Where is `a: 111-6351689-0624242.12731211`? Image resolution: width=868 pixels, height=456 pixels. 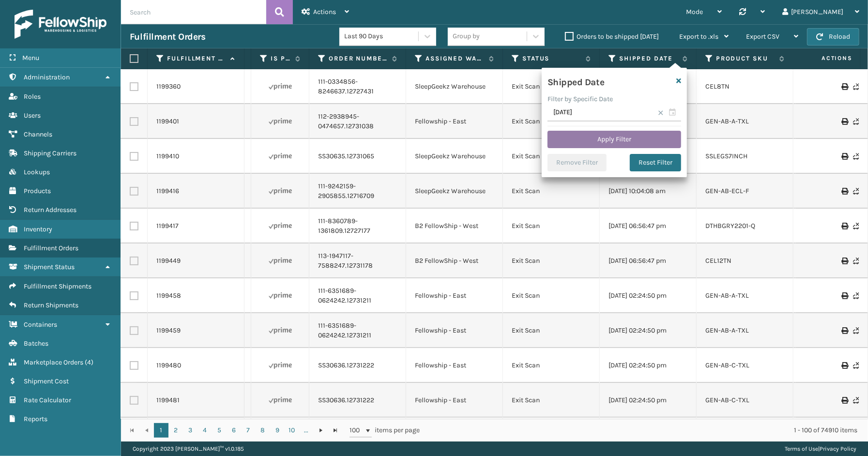
a: 111-6351689-0624242.12731211 is located at coordinates (357, 330).